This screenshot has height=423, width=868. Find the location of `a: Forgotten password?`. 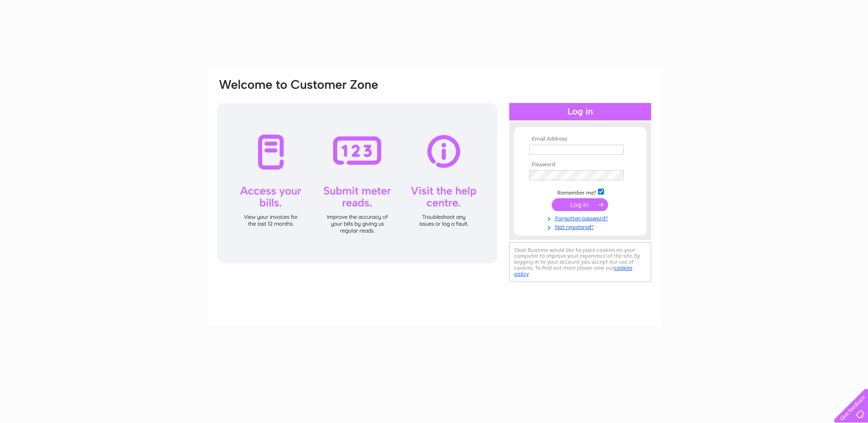

a: Forgotten password? is located at coordinates (581, 218).